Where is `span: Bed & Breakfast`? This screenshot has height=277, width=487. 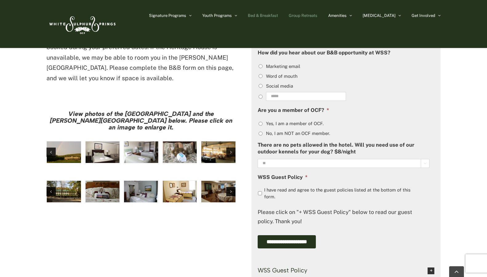
span: Bed & Breakfast is located at coordinates (263, 15).